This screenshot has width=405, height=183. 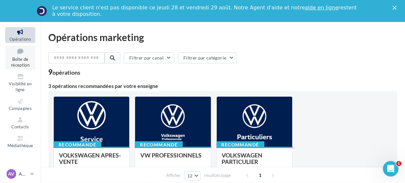 I want to click on p: AUTO - Volkswagen, so click(x=23, y=174).